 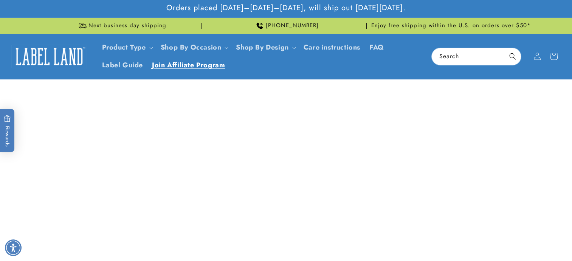 I want to click on span: Rewards, so click(x=7, y=131).